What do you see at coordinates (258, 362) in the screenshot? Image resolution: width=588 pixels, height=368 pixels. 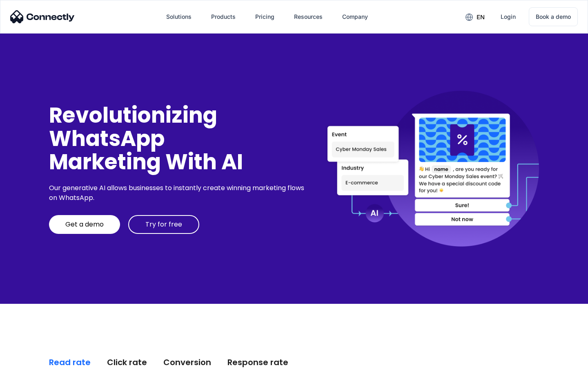 I see `div: Response rate` at bounding box center [258, 362].